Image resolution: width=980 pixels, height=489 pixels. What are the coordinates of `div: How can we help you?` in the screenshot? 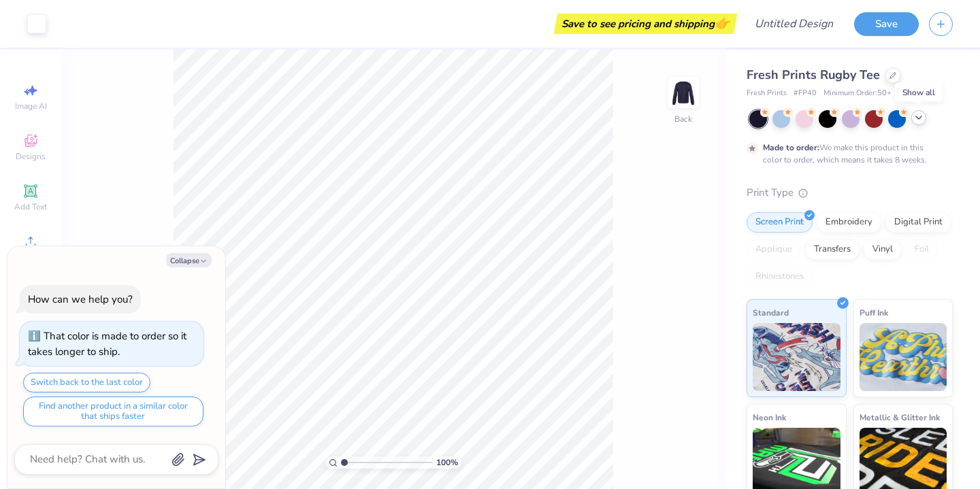 It's located at (80, 299).